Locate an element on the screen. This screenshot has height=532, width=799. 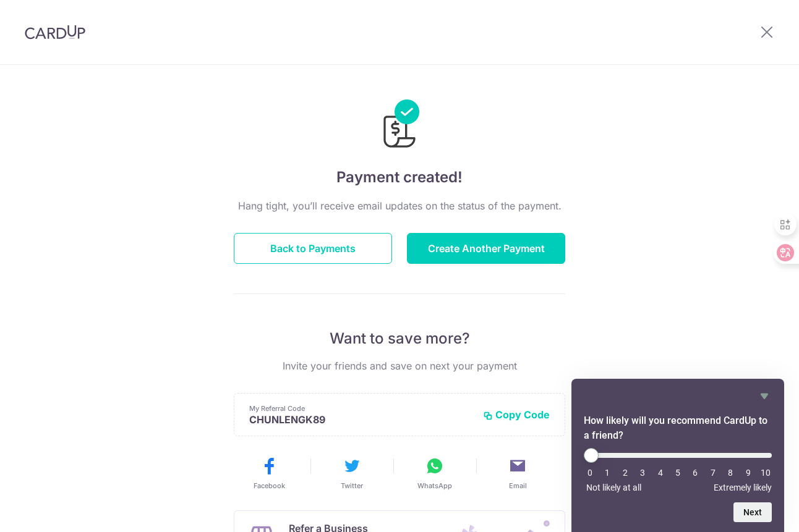
li: 4 is located at coordinates (661, 473).